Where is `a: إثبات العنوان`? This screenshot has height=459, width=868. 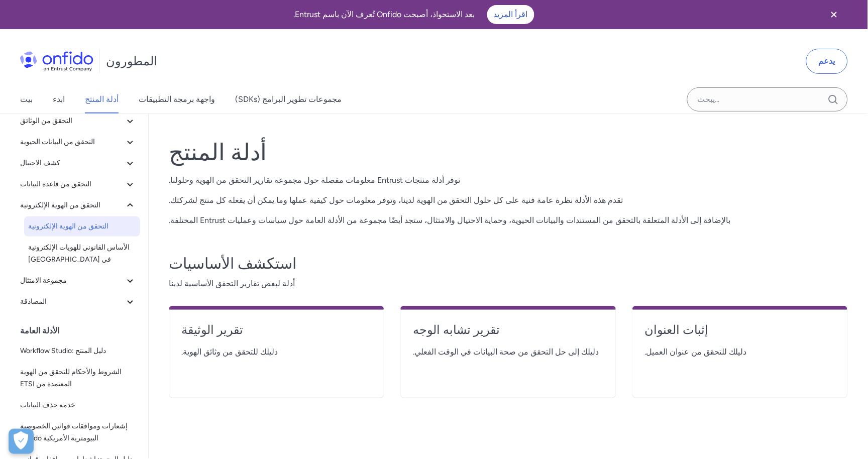
a: إثبات العنوان is located at coordinates (740, 334).